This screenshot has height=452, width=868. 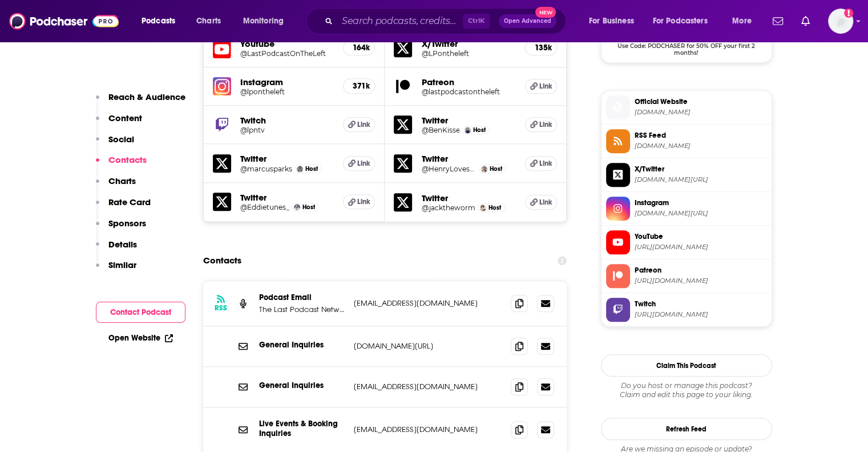 I want to click on p: The Last Podcast Network, so click(x=302, y=309).